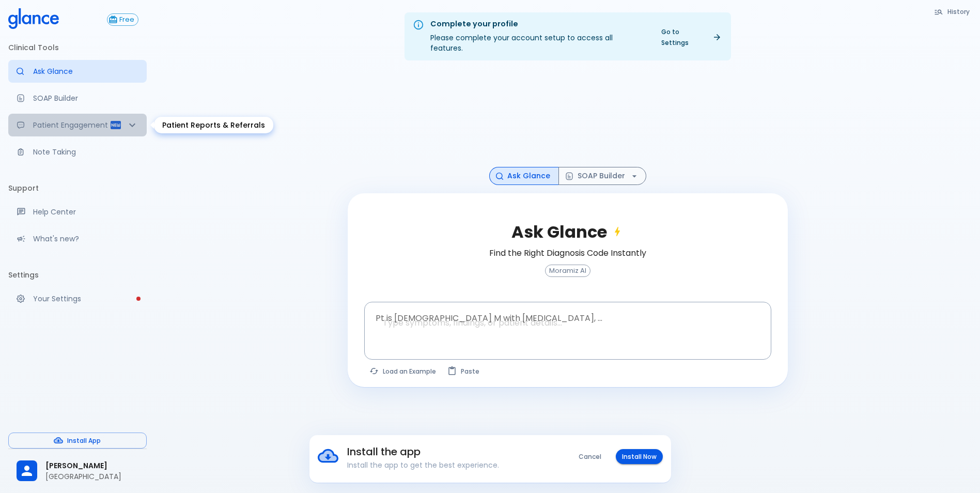 This screenshot has width=980, height=493. Describe the element at coordinates (603, 176) in the screenshot. I see `button: SOAP Builder` at that location.